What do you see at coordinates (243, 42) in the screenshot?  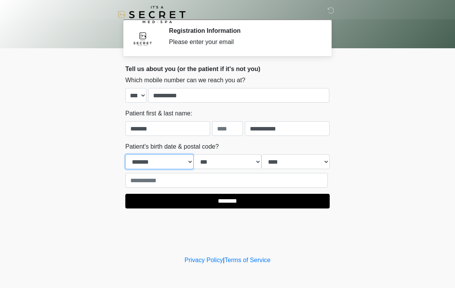 I see `div: Please enter your email` at bounding box center [243, 42].